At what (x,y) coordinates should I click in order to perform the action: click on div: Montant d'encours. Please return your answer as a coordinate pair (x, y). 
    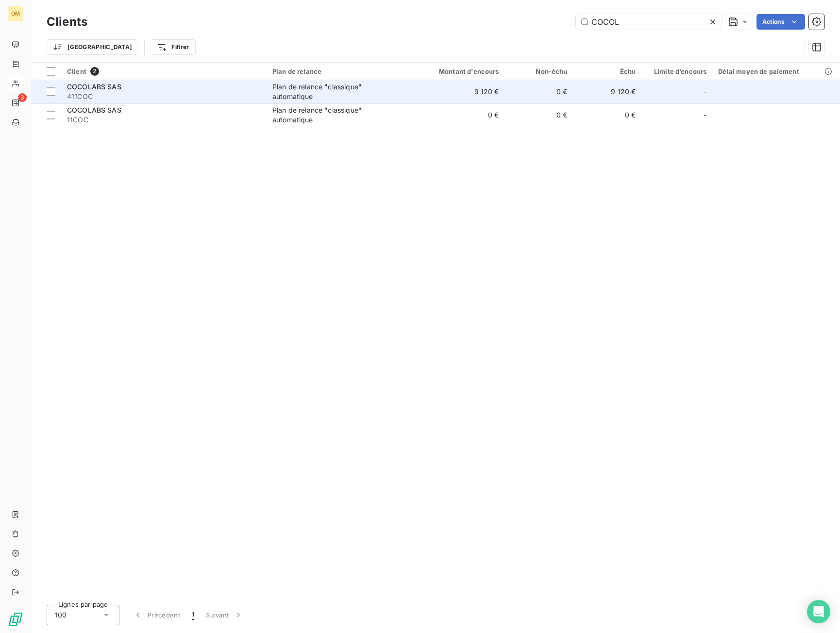
    Looking at the image, I should click on (459, 71).